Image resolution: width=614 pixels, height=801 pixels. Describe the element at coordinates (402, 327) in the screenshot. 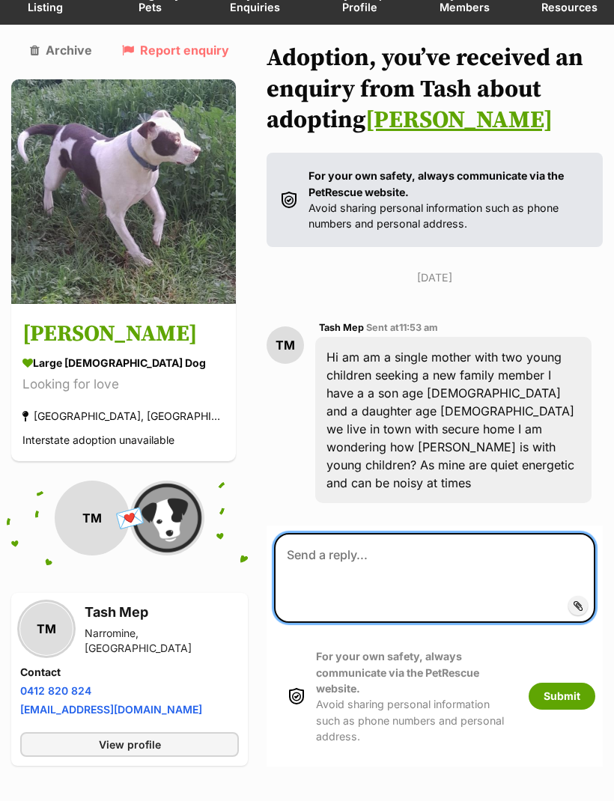

I see `span: Sent at` at that location.